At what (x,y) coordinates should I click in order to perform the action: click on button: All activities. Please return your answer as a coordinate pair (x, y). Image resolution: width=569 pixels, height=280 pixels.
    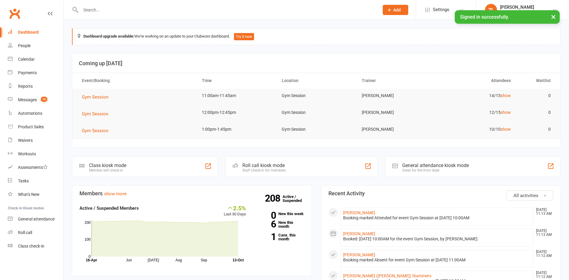
    Looking at the image, I should click on (530, 195).